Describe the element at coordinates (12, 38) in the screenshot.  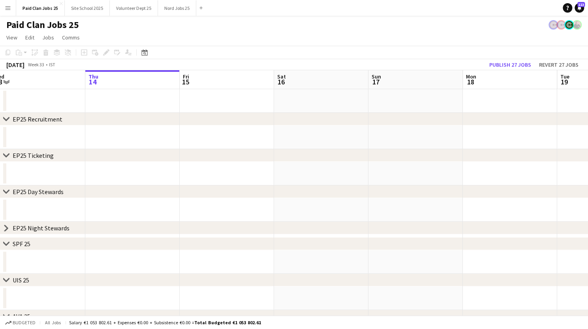
I see `a: View` at that location.